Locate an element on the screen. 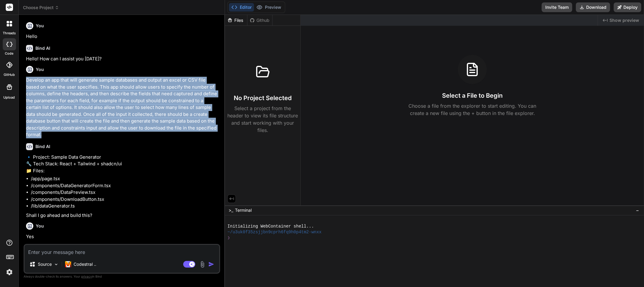 The height and width of the screenshot is (287, 644). h3: No Project Selected is located at coordinates (262, 98).